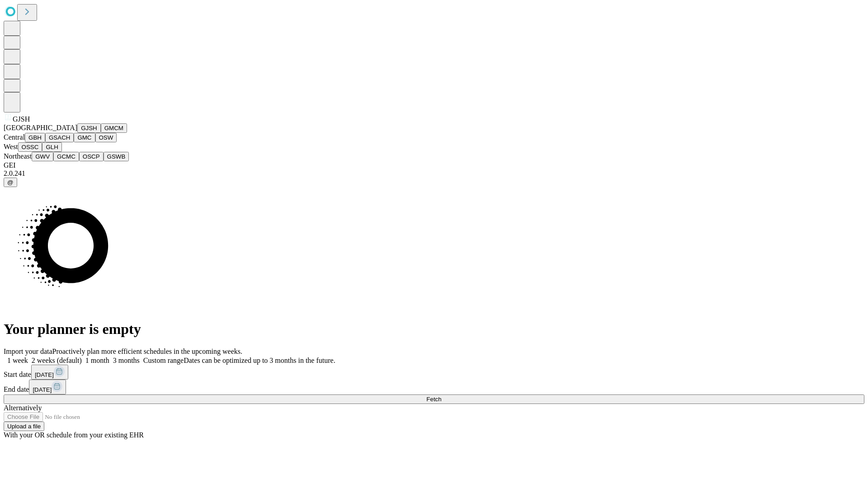 The height and width of the screenshot is (488, 868). Describe the element at coordinates (28, 351) in the screenshot. I see `span: Import your data` at that location.